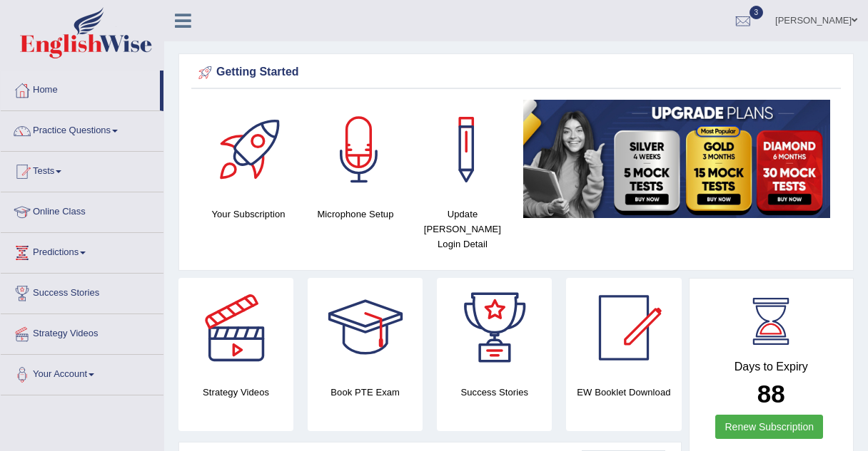 The image size is (868, 451). What do you see at coordinates (623, 393) in the screenshot?
I see `h4: EW Booklet Download` at bounding box center [623, 393].